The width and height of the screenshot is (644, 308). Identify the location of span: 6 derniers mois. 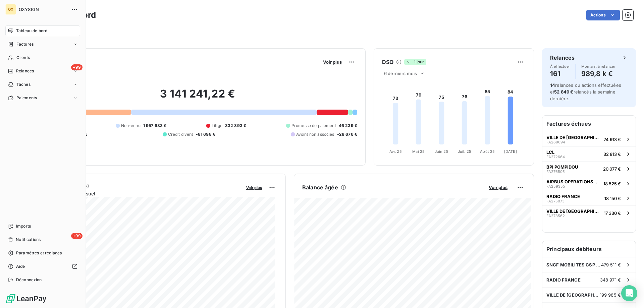
(400, 73).